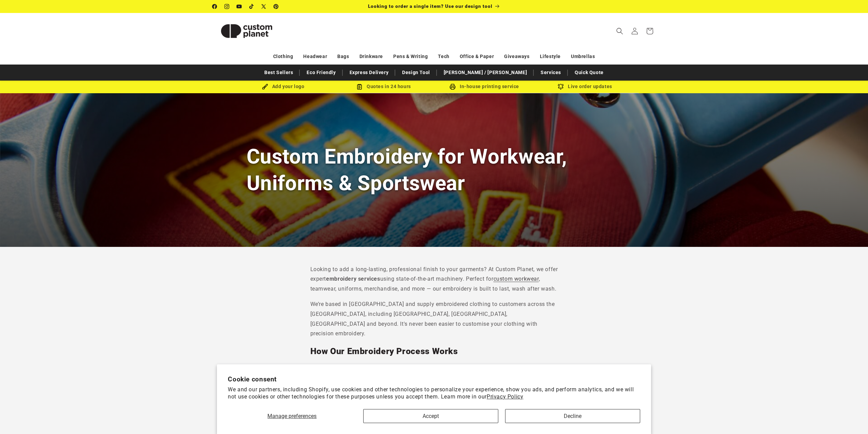 The width and height of the screenshot is (868, 434). Describe the element at coordinates (434, 279) in the screenshot. I see `p: Looking to add a long-lasting, professional finish to your garments? At Custom Planet, we offer e...` at that location.